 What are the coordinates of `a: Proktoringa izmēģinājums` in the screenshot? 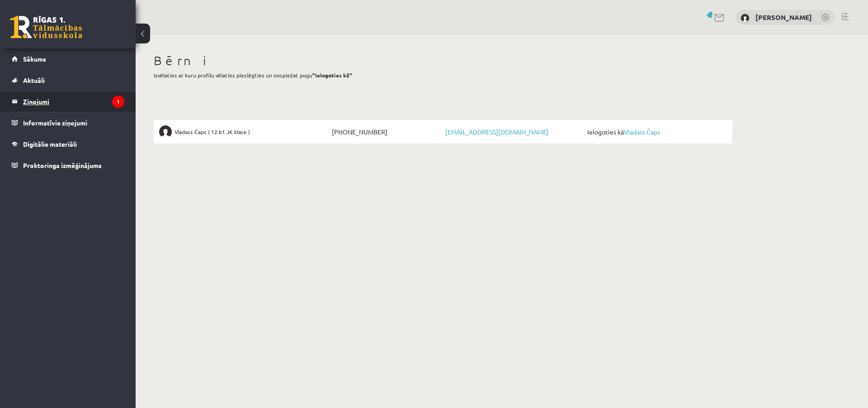 It's located at (68, 165).